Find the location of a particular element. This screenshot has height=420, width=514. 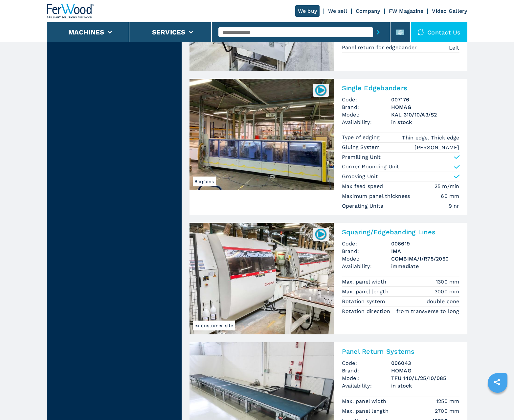

h3: TFU 140/L/25/10/085 is located at coordinates (426, 378).